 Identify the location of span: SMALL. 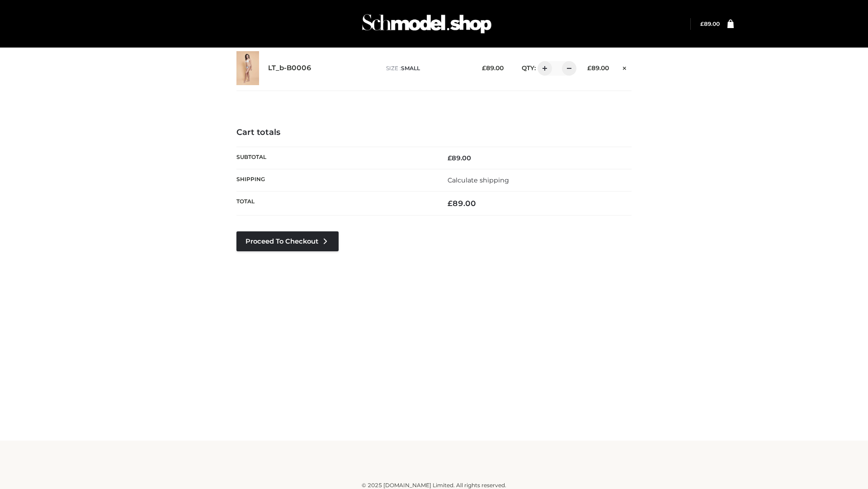
(410, 68).